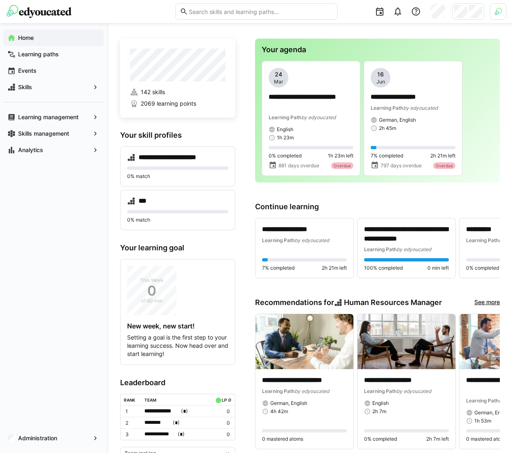 The height and width of the screenshot is (453, 513). Describe the element at coordinates (377, 207) in the screenshot. I see `h3: Continue learning` at that location.